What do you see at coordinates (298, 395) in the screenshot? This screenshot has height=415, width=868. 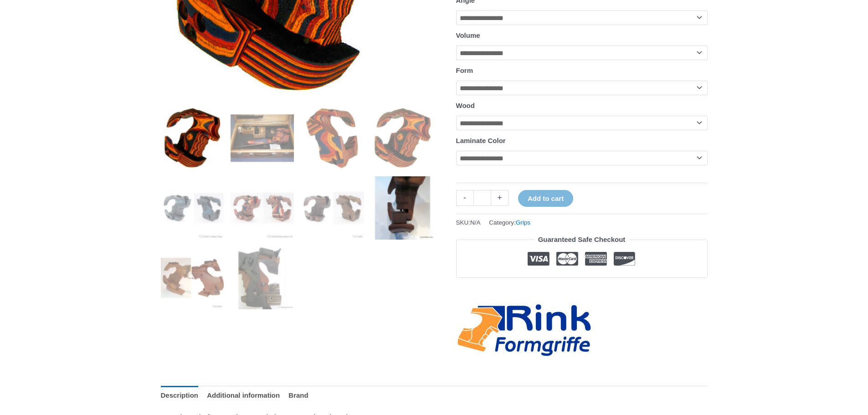 I see `a: Brand` at bounding box center [298, 395].